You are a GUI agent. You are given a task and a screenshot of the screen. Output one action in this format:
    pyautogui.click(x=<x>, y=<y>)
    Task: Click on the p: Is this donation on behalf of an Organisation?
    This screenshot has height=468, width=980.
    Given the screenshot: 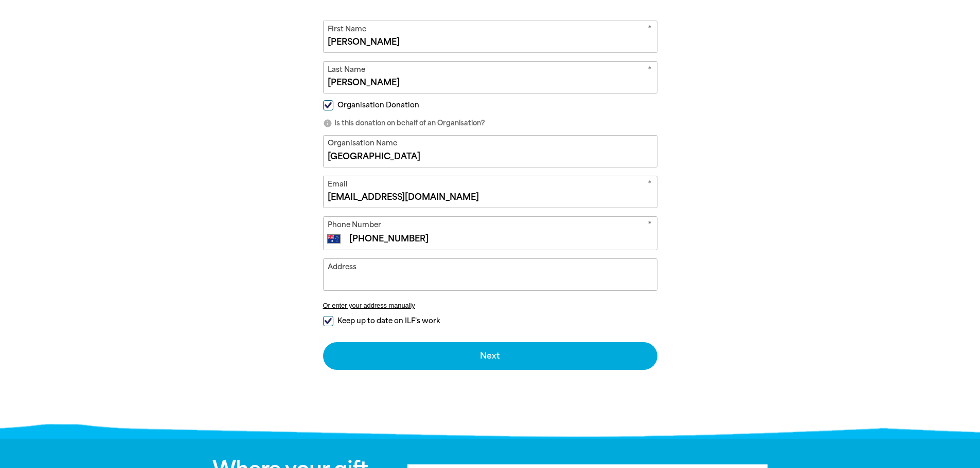 What is the action you would take?
    pyautogui.click(x=490, y=123)
    